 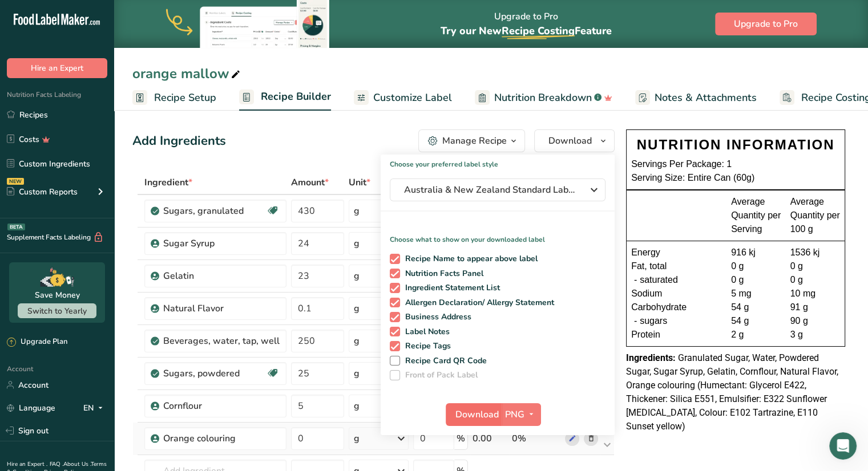 I want to click on button: Upgrade to Pro, so click(x=766, y=24).